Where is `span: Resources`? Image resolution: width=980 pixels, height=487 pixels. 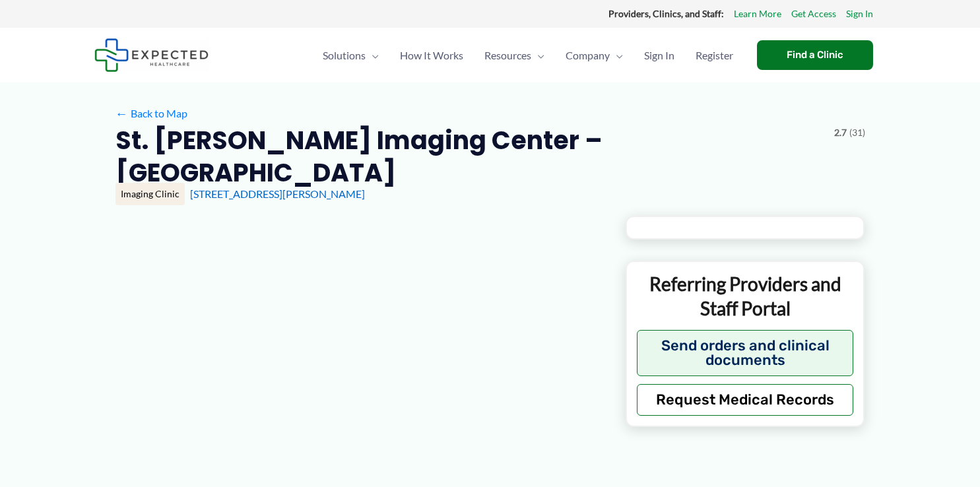 span: Resources is located at coordinates (508, 56).